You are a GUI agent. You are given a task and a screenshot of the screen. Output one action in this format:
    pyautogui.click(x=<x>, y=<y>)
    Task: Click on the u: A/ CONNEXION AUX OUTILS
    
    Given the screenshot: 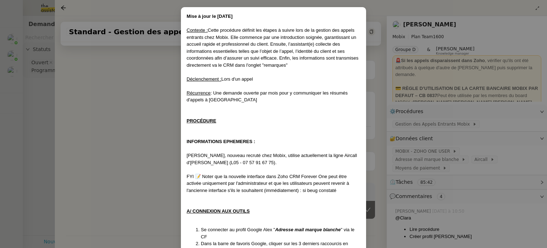 What is the action you would take?
    pyautogui.click(x=218, y=211)
    